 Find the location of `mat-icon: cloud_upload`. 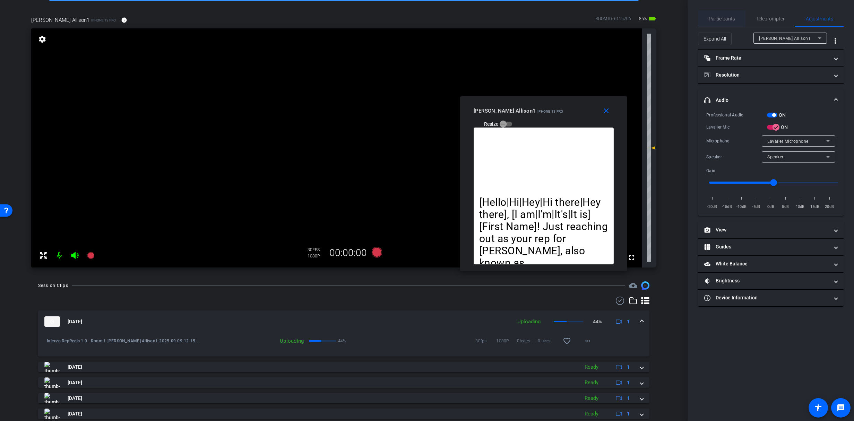

mat-icon: cloud_upload is located at coordinates (633, 286).